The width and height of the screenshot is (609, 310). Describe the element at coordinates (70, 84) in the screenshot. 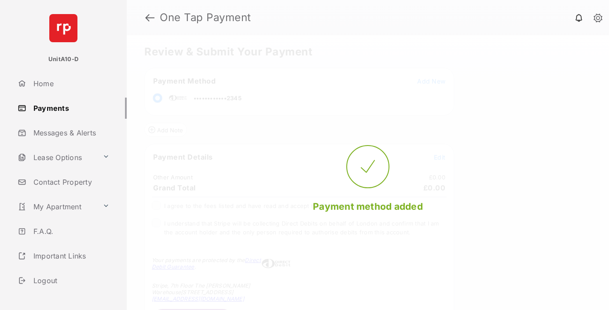

I see `a: Home` at that location.